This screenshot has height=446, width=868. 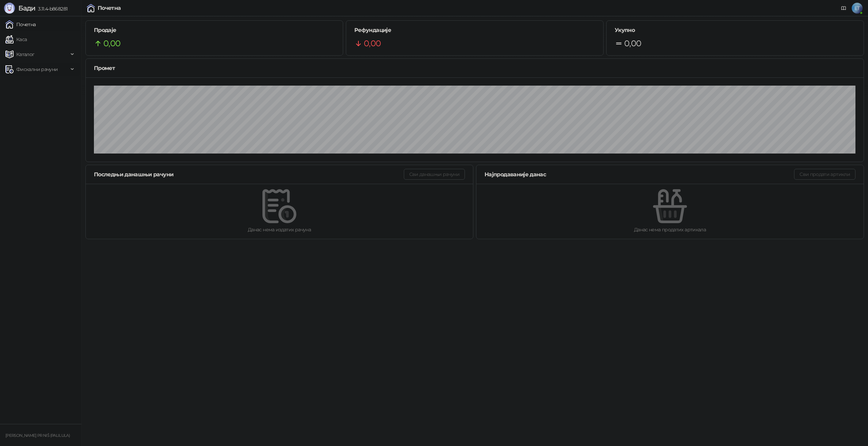 I want to click on span: Каталог, so click(x=26, y=55).